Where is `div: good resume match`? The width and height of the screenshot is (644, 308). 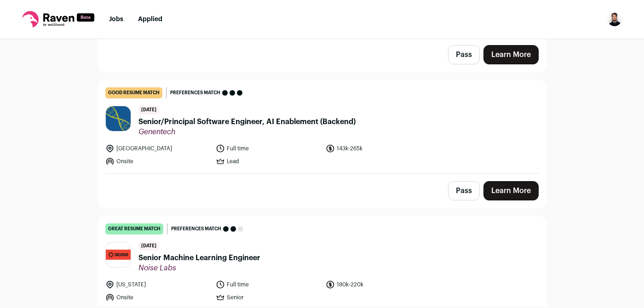 div: good resume match is located at coordinates (134, 93).